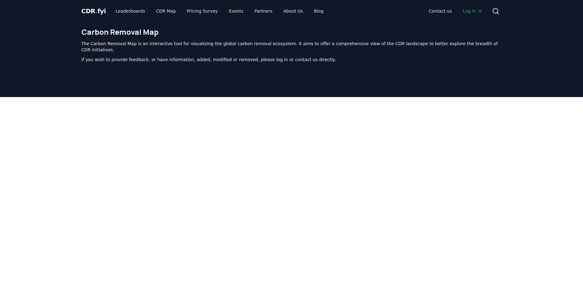  Describe the element at coordinates (94, 11) in the screenshot. I see `a: CDR.fyi` at that location.